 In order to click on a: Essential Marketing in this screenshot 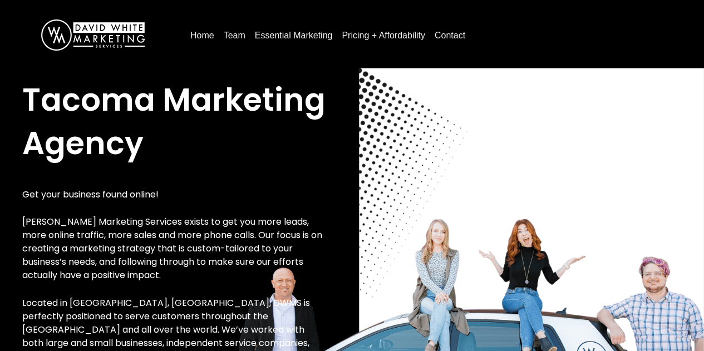, I will do `click(294, 36)`.